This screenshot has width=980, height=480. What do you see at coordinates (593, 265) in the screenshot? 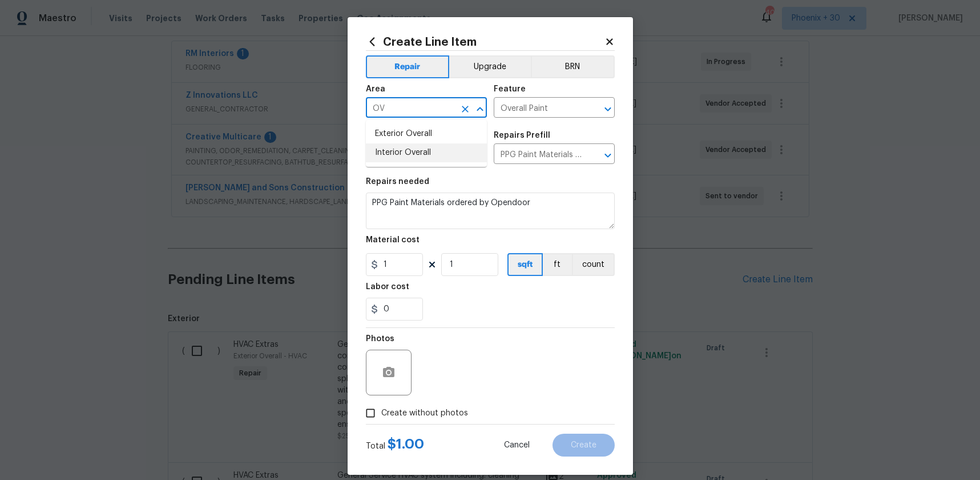
I see `button: count` at bounding box center [593, 265].